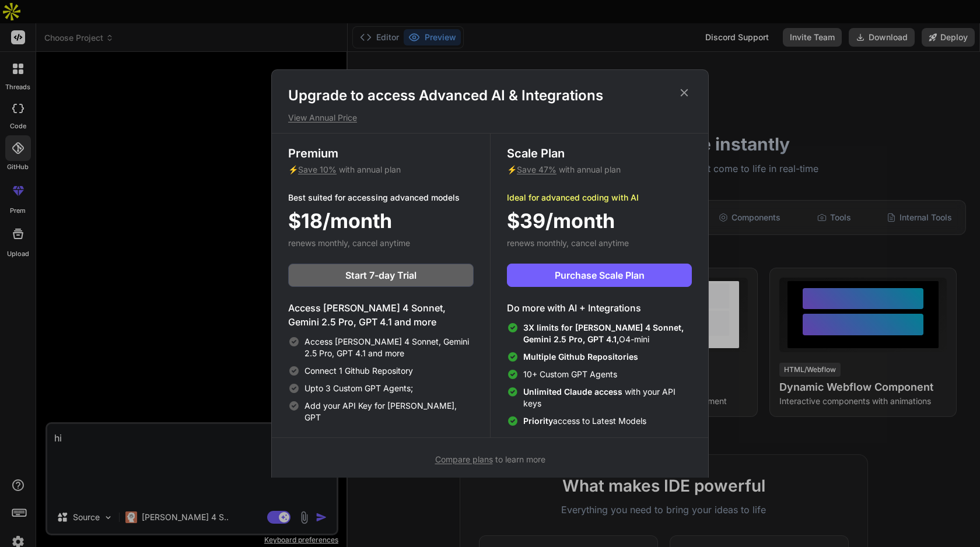 This screenshot has width=980, height=547. What do you see at coordinates (600, 275) in the screenshot?
I see `span: Purchase Scale Plan` at bounding box center [600, 275].